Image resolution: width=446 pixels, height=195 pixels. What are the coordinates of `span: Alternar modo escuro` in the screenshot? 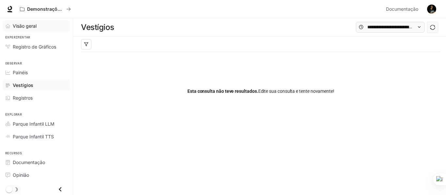 It's located at (9, 190).